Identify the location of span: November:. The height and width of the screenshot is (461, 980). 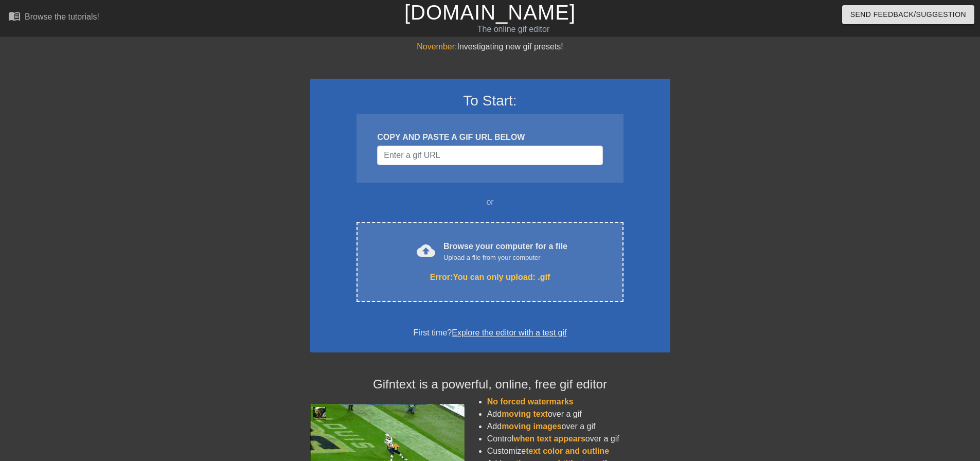
(437, 46).